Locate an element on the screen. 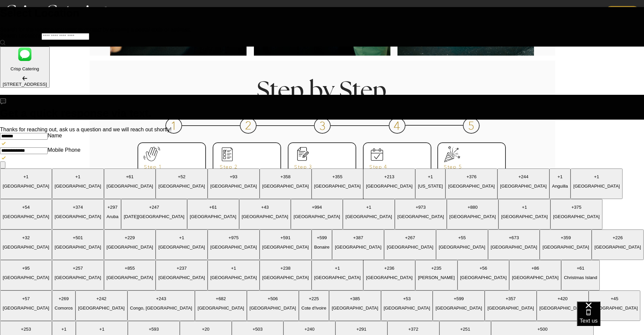  button: +269Comoros is located at coordinates (64, 306).